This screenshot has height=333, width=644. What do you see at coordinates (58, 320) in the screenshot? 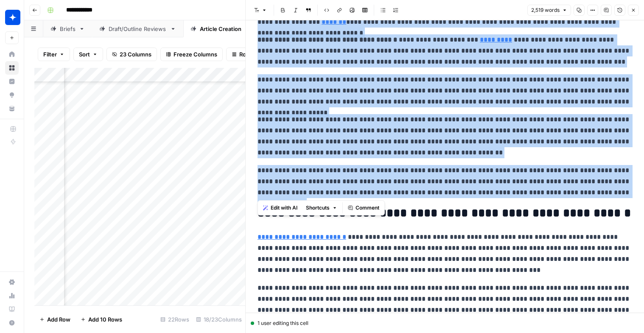
I see `span: Add Row` at bounding box center [58, 320].